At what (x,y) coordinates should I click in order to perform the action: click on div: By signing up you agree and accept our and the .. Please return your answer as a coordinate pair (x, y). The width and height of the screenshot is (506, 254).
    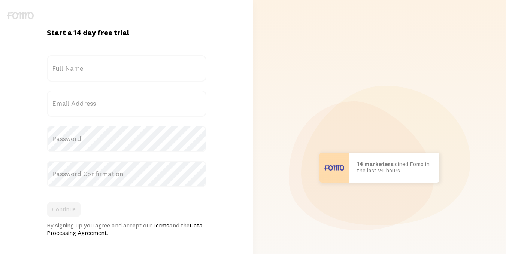
    Looking at the image, I should click on (127, 229).